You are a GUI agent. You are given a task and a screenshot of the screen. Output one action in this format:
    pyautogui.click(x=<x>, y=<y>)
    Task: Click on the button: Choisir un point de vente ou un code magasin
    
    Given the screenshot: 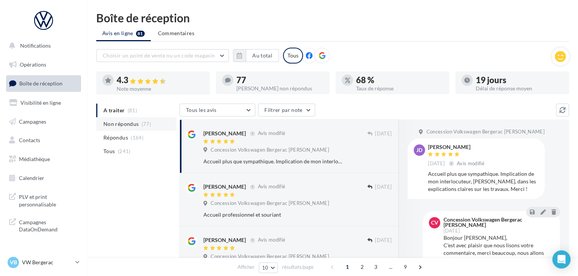 What is the action you would take?
    pyautogui.click(x=162, y=56)
    